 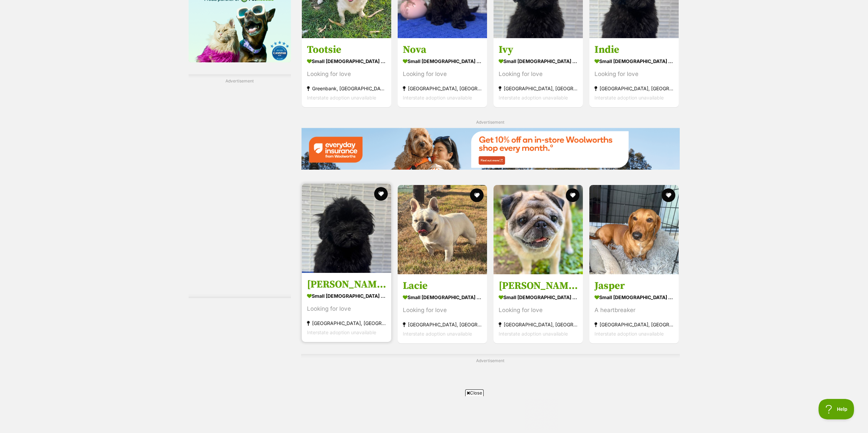 What do you see at coordinates (443, 285) in the screenshot?
I see `h3: Lacie` at bounding box center [443, 285].